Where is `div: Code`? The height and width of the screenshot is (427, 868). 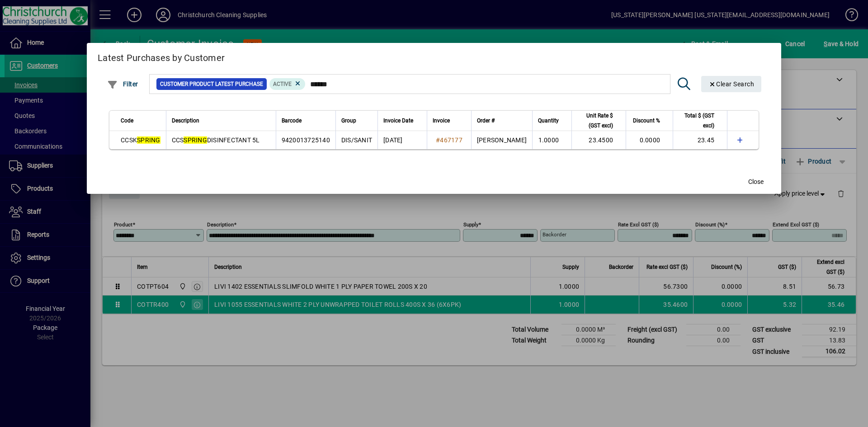
div: Code is located at coordinates (140, 121).